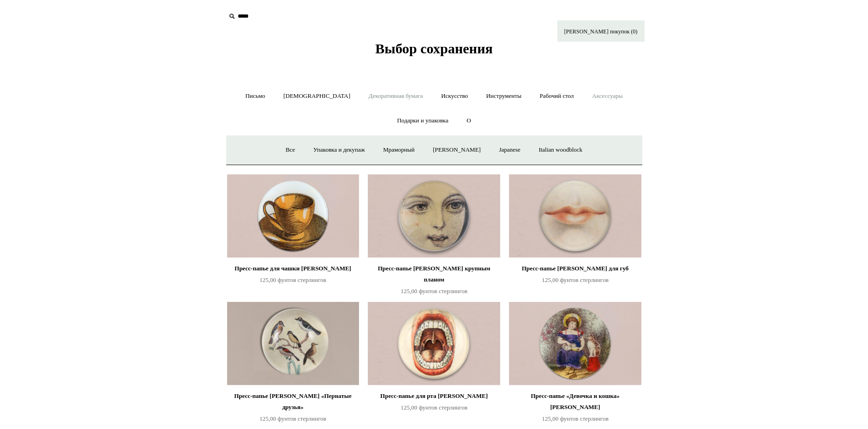 The width and height of the screenshot is (868, 429). What do you see at coordinates (434, 216) in the screenshot?
I see `a: Пресс-папье Джона Дериана крупным планом Пресс-папье Джона Дериана крупным планом` at bounding box center [434, 216].